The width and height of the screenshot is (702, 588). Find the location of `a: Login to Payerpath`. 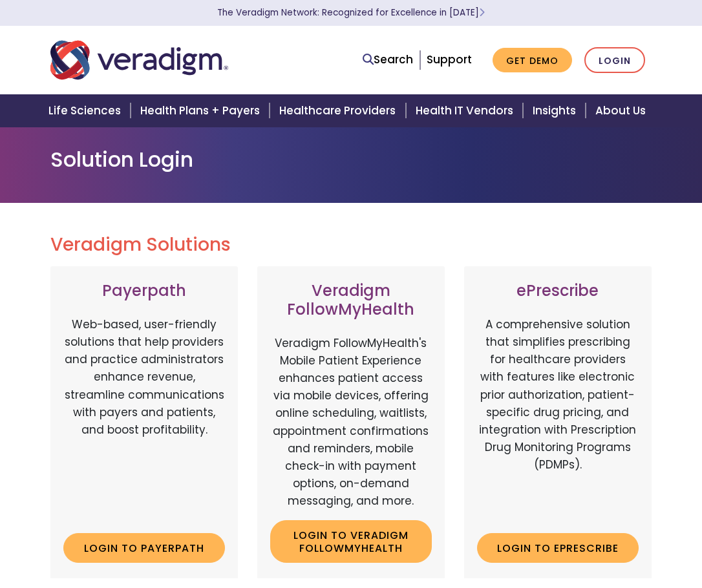

a: Login to Payerpath is located at coordinates (144, 548).